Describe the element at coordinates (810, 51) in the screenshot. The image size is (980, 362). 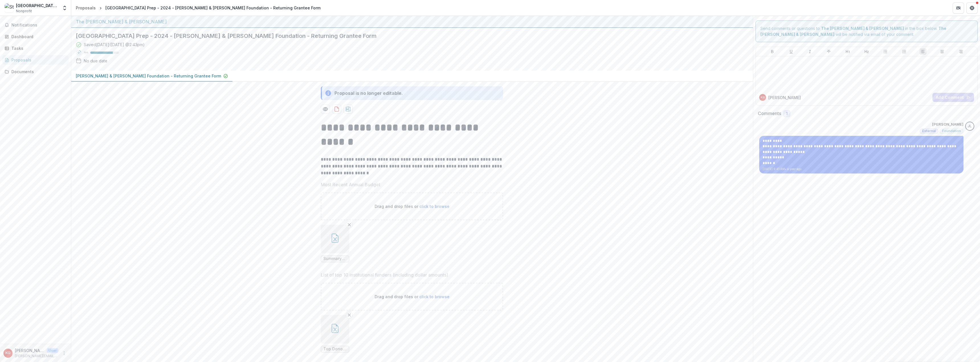
I see `button: Italicize` at that location.